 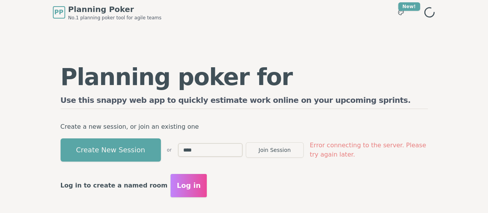 I want to click on span: PP, so click(x=59, y=12).